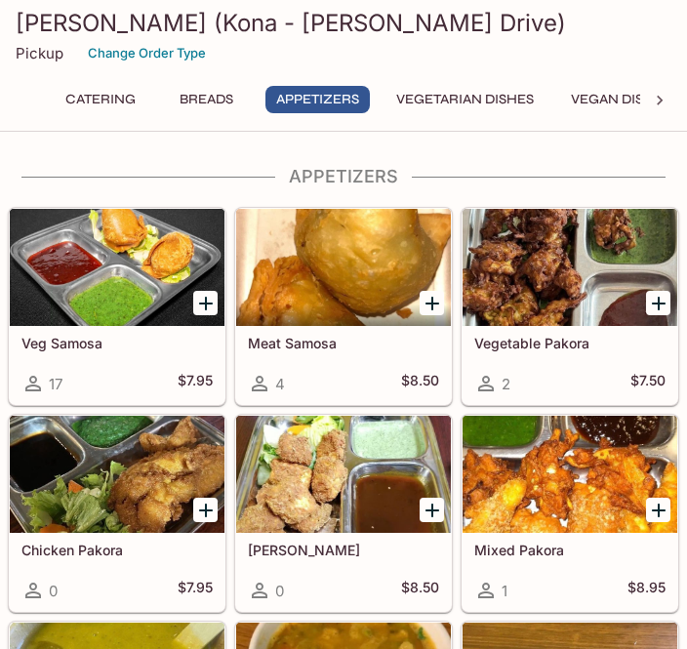  Describe the element at coordinates (205, 302) in the screenshot. I see `button: Add Veg Samosa` at that location.